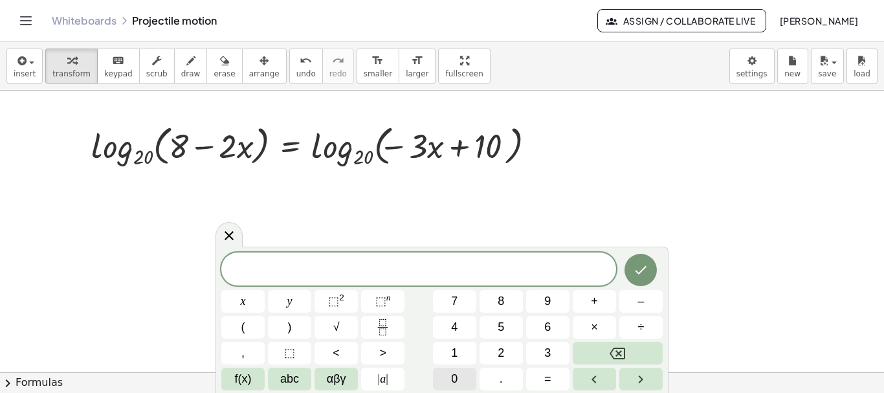 This screenshot has height=393, width=884. What do you see at coordinates (827, 74) in the screenshot?
I see `span: save` at bounding box center [827, 74].